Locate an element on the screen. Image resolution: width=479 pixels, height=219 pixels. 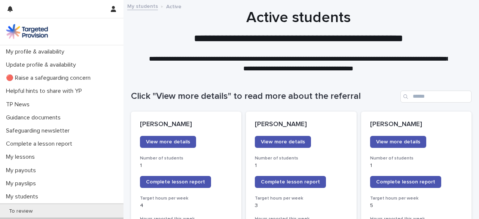
p: 🔴 Raise a safeguarding concern is located at coordinates (50, 78).